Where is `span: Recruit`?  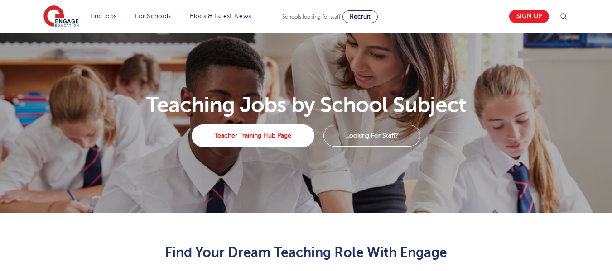
span: Recruit is located at coordinates (360, 16).